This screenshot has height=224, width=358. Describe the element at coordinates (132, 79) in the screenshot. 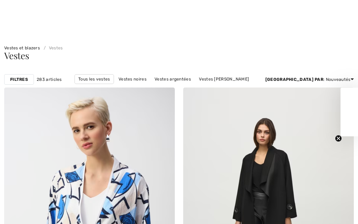

I see `a: Vestes noires` at that location.